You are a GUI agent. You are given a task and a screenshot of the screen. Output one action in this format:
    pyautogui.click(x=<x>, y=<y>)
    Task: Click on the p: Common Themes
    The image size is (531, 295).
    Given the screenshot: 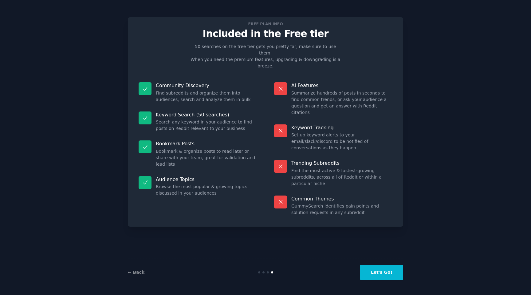 What is the action you would take?
    pyautogui.click(x=342, y=198)
    